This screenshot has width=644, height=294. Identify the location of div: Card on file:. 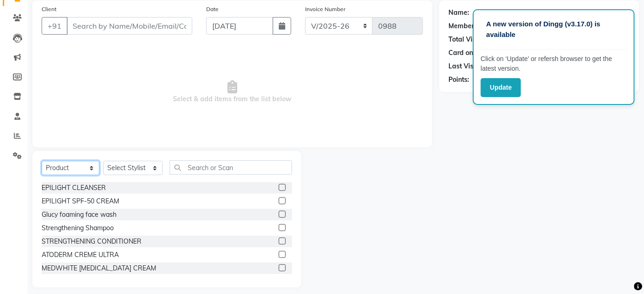
(467, 53).